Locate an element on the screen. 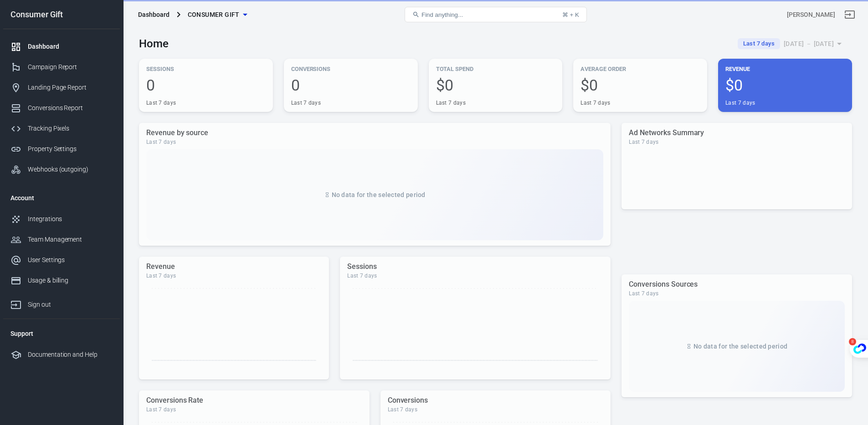  li: Account is located at coordinates (61, 198).